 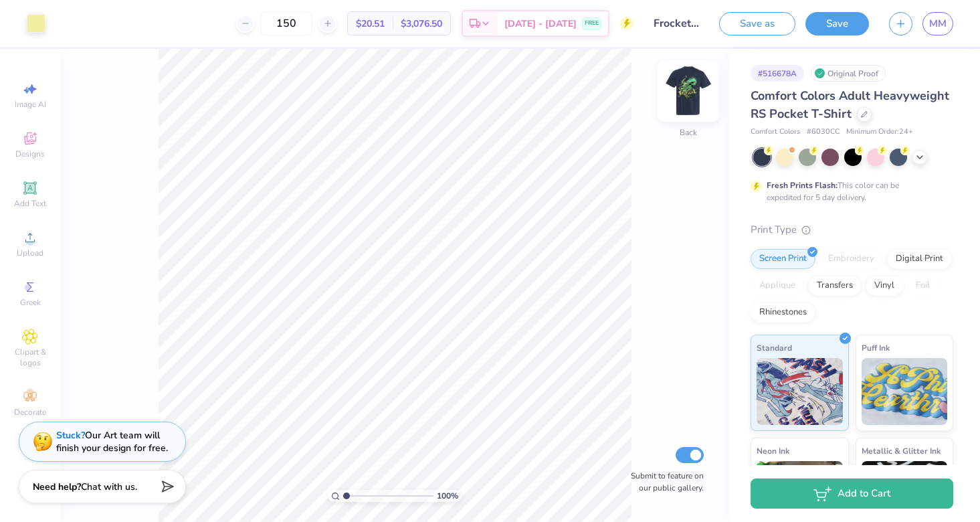 I want to click on img: Puff Ink, so click(x=905, y=392).